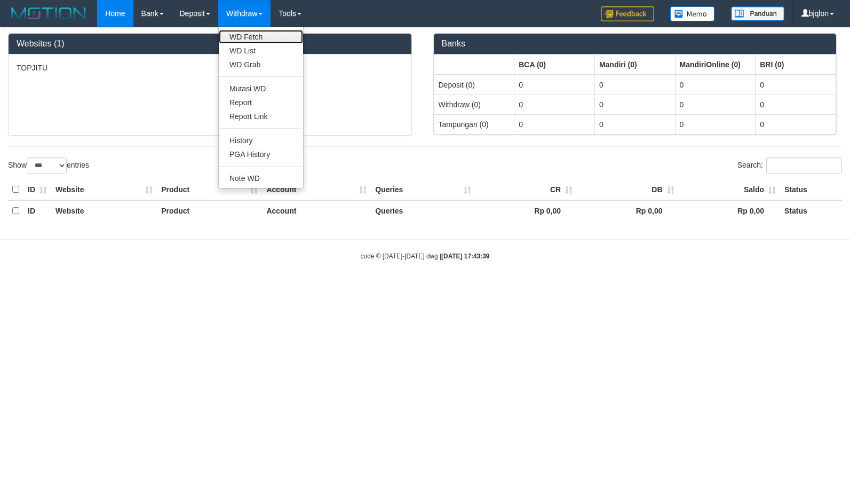 The width and height of the screenshot is (850, 504). What do you see at coordinates (628, 190) in the screenshot?
I see `th: DB` at bounding box center [628, 190].